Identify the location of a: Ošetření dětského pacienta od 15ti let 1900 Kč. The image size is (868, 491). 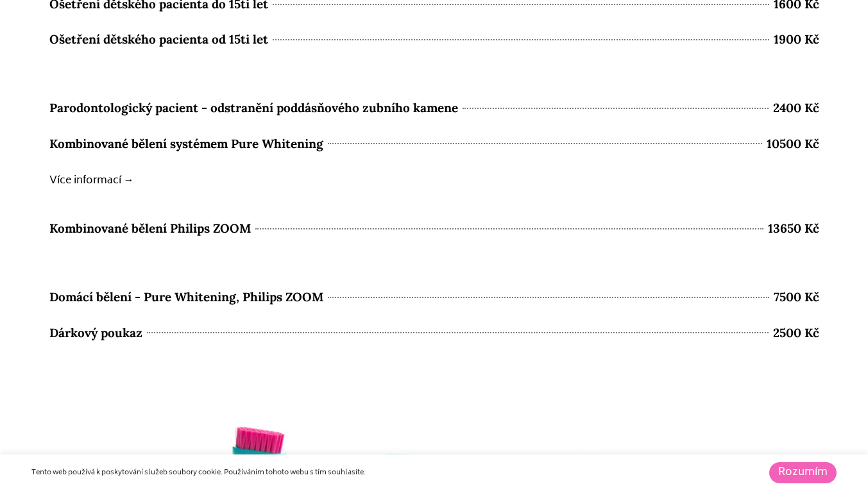
(434, 59).